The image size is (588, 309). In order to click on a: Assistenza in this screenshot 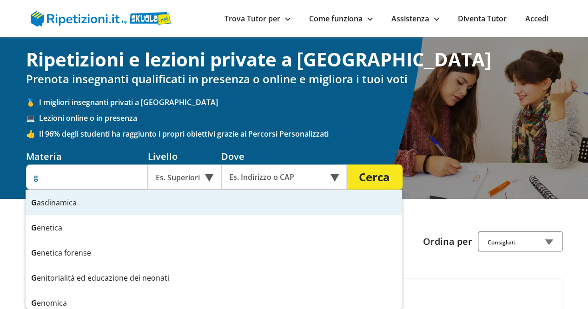, I will do `click(415, 19)`.